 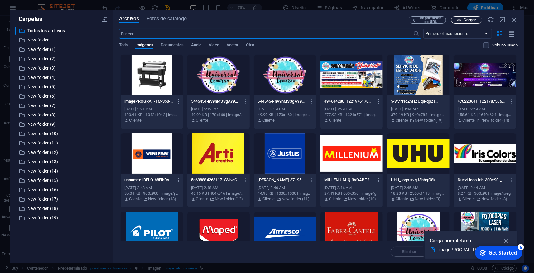 What do you see at coordinates (485, 199) in the screenshot?
I see `div: Por: Cliente | Carpeta: New folder (8)` at bounding box center [485, 199].